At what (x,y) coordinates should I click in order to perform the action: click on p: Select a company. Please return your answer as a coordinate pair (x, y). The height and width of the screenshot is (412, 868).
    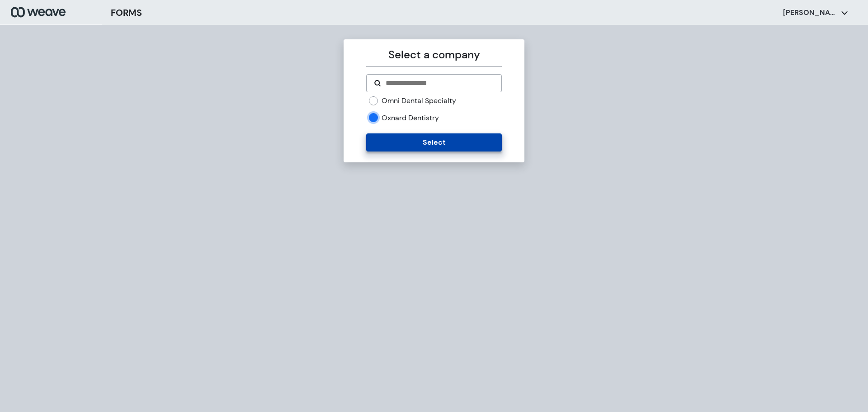
    Looking at the image, I should click on (434, 54).